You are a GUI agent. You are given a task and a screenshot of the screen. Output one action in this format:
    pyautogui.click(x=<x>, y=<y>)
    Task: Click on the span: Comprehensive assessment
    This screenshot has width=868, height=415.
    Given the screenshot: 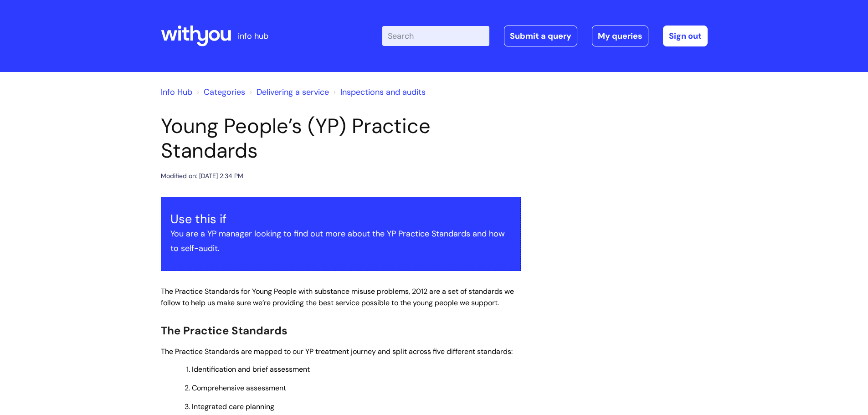 What is the action you would take?
    pyautogui.click(x=238, y=388)
    